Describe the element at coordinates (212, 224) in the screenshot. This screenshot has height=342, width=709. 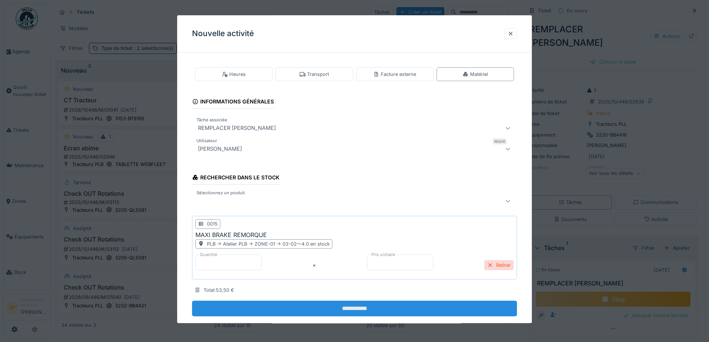
I see `div: 0015` at that location.